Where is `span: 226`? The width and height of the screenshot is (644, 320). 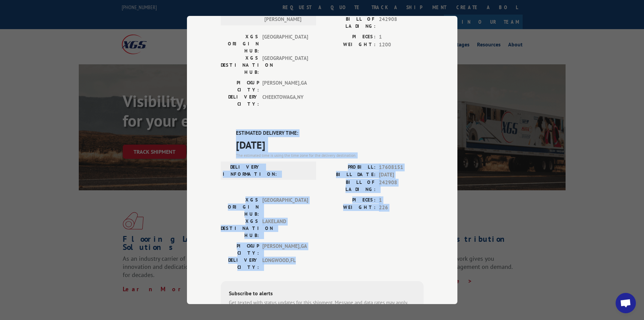
span: 226 is located at coordinates (401, 207).